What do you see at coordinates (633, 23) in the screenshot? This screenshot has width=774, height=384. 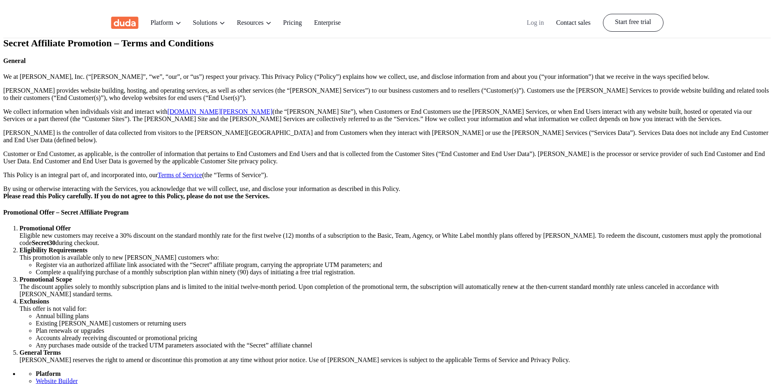 I see `a: Start free trial` at bounding box center [633, 23].